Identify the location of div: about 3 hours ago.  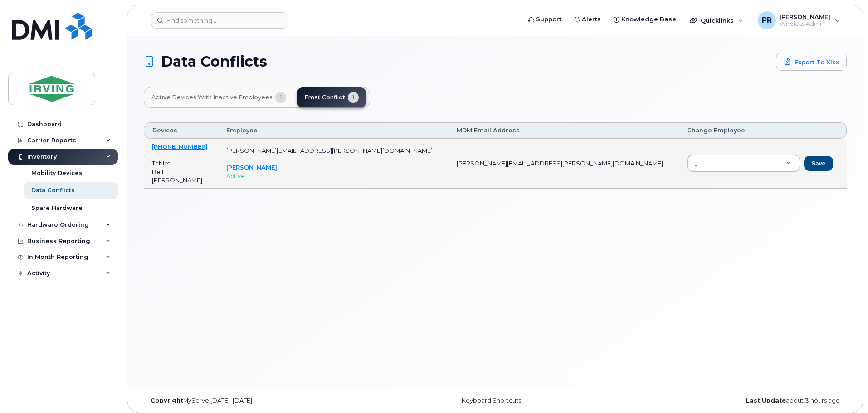
(729, 401).